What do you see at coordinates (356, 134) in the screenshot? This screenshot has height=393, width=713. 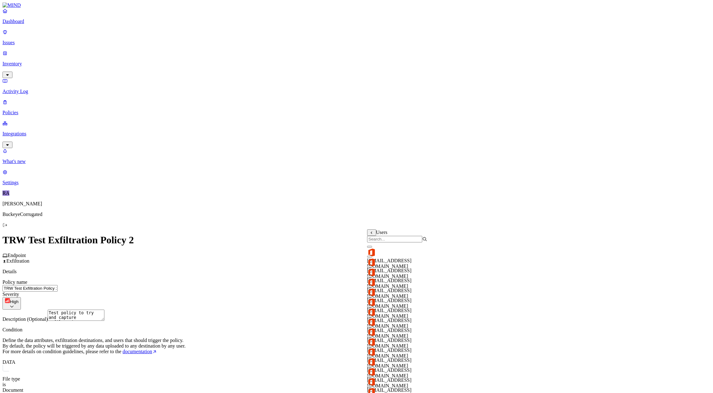 I see `p: Integrations` at bounding box center [356, 134].